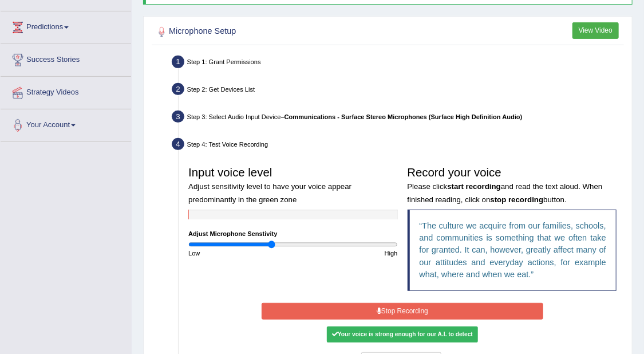 The image size is (644, 354). Describe the element at coordinates (512, 185) in the screenshot. I see `h3: Record your voice` at that location.